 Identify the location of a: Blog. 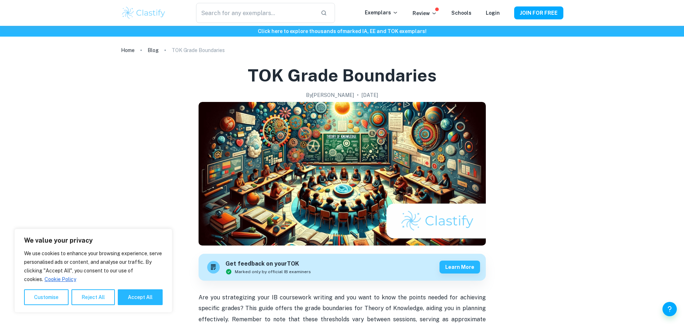
(153, 50).